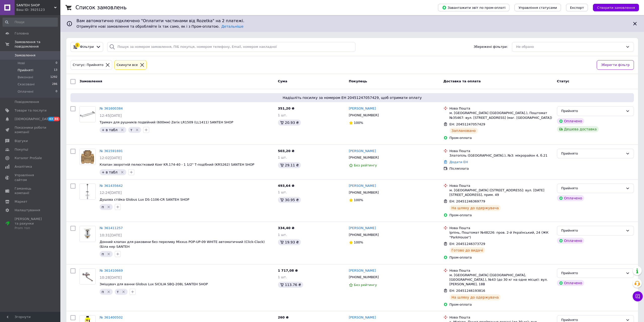 The width and height of the screenshot is (644, 322). What do you see at coordinates (475, 297) in the screenshot?
I see `div: На шляху до одержувача` at bounding box center [475, 297].